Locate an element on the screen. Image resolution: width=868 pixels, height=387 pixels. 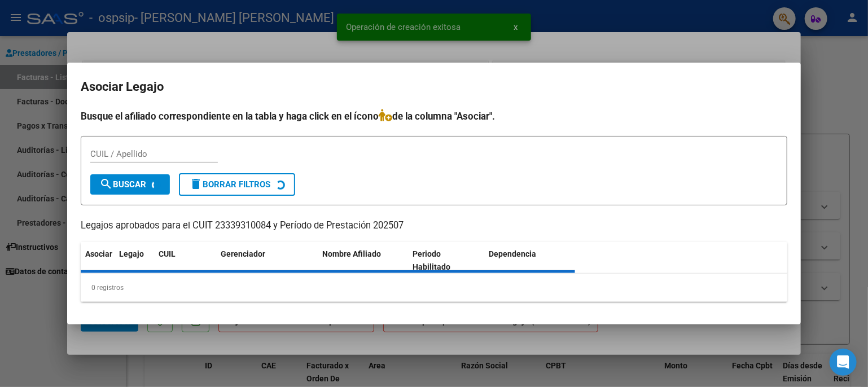
div: Open Intercom Messenger is located at coordinates (843, 362).